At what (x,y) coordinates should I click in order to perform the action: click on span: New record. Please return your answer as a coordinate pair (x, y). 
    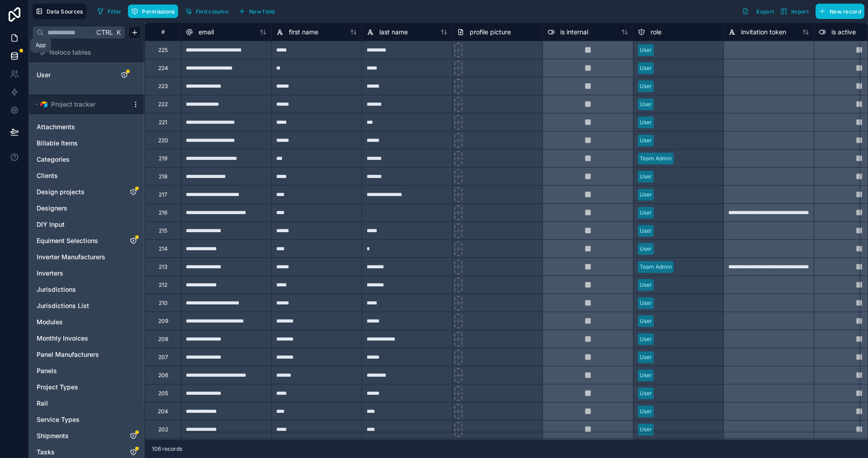
    Looking at the image, I should click on (846, 11).